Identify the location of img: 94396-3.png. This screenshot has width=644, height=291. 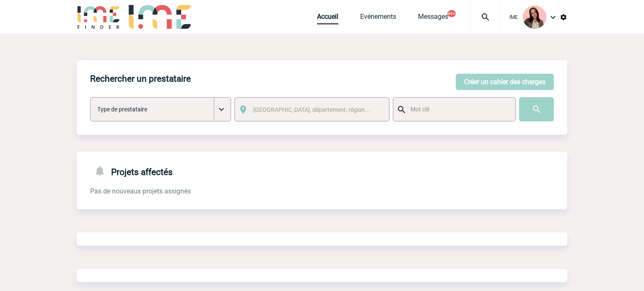
(534, 17).